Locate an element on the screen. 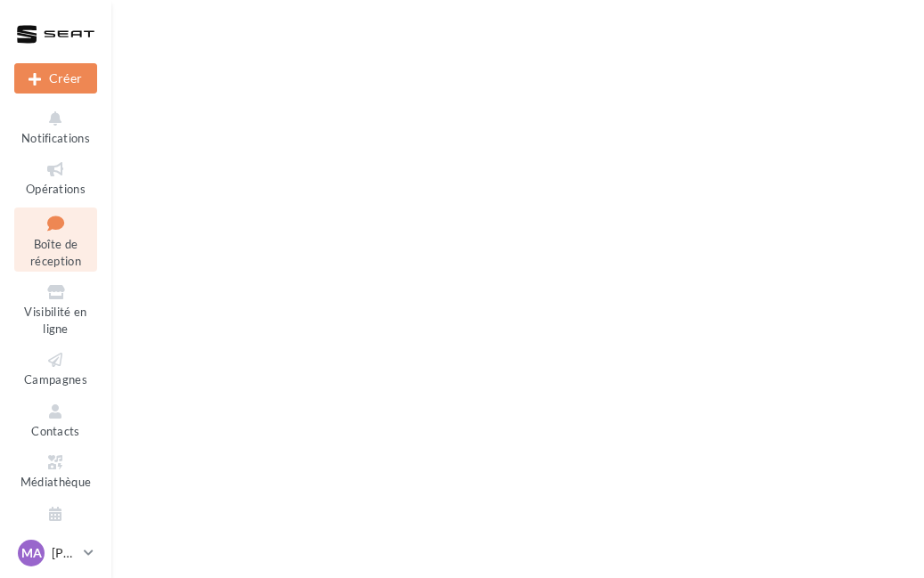 This screenshot has width=924, height=578. a: Contacts is located at coordinates (55, 420).